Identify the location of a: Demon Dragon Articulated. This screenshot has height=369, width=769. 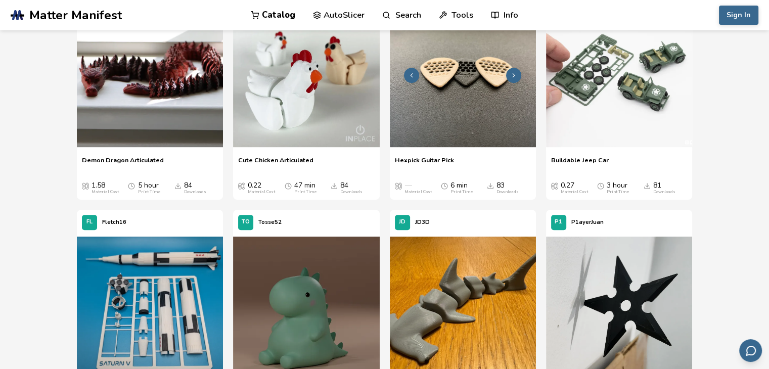
(123, 164).